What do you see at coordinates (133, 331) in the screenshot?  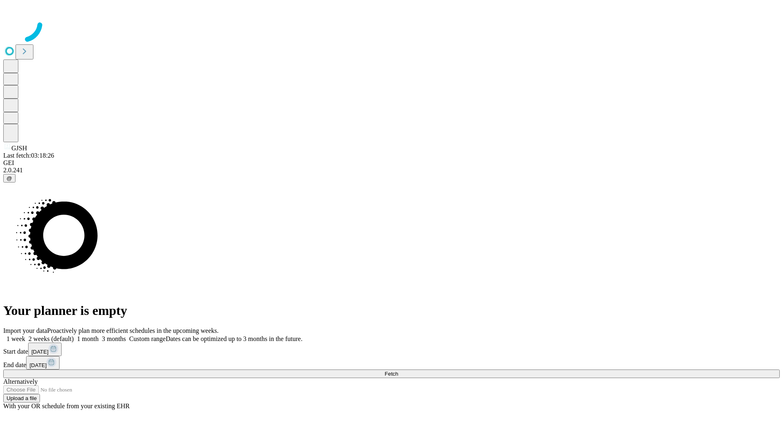 I see `span: Proactively plan more efficient schedules in the upcoming weeks.` at bounding box center [133, 331].